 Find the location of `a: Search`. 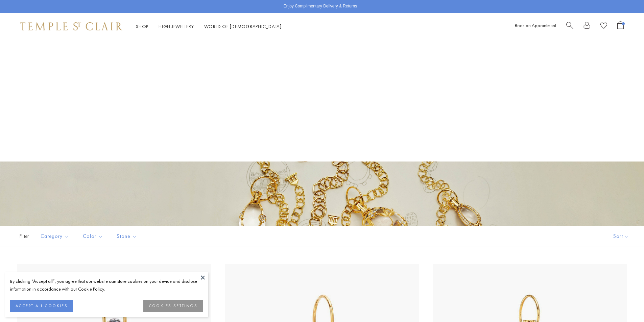

a: Search is located at coordinates (570, 26).